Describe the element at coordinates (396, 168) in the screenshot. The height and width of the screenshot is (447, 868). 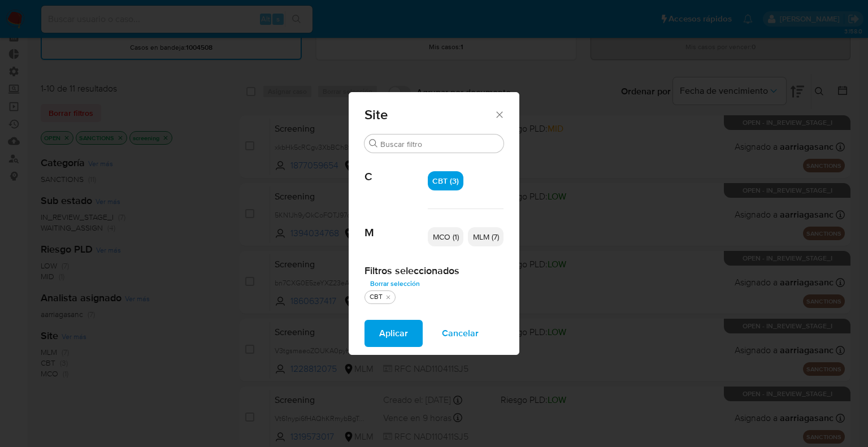
I see `span: C` at that location.